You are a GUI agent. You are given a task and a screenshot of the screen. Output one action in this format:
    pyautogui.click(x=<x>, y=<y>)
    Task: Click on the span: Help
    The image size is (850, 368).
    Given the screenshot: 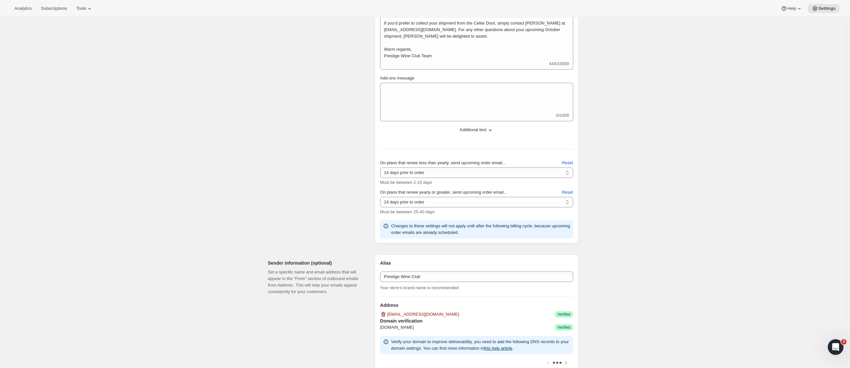 What is the action you would take?
    pyautogui.click(x=792, y=8)
    